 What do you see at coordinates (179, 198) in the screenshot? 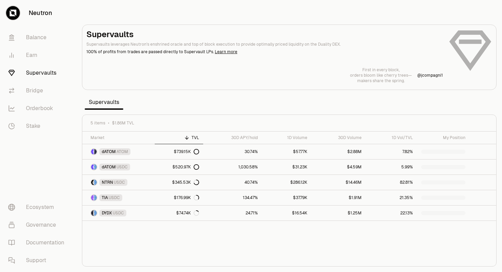
I see `a: $176.99K` at bounding box center [179, 198].